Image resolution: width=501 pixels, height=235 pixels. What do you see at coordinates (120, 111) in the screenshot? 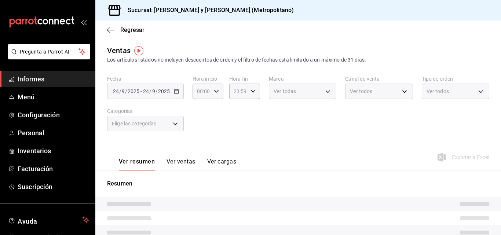
I see `font: Categorías` at bounding box center [120, 111].